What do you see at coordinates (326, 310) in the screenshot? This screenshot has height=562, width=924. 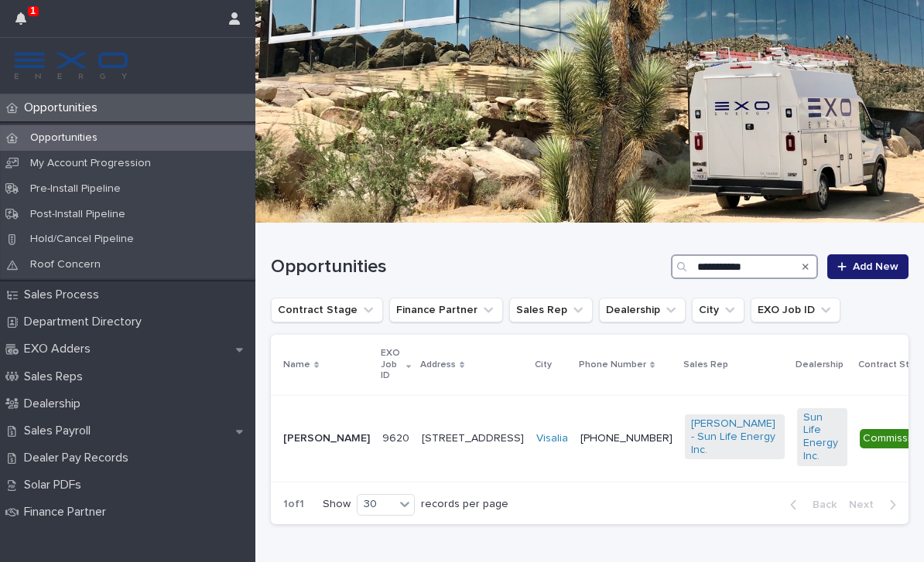 I see `button: Contract Stage` at bounding box center [326, 310].